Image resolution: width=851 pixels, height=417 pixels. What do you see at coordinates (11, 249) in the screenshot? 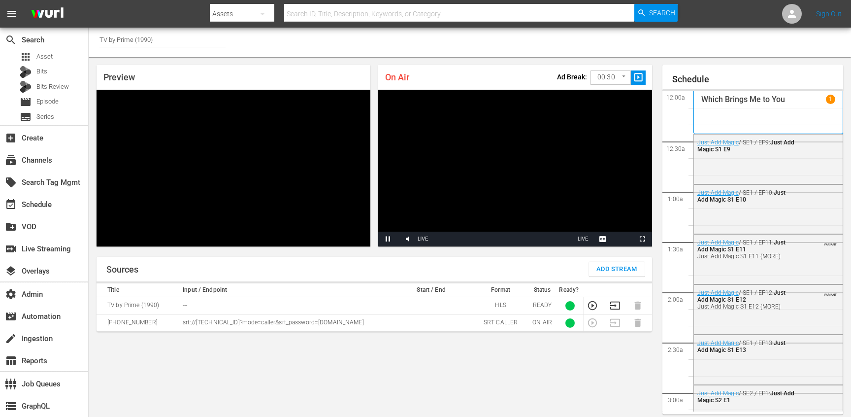
I see `span: Live Streaming` at bounding box center [11, 249].